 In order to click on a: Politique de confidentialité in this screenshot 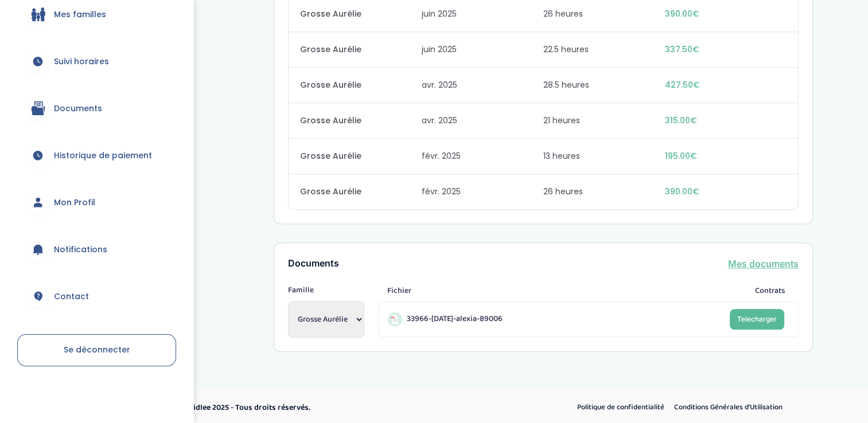, I will do `click(621, 407)`.